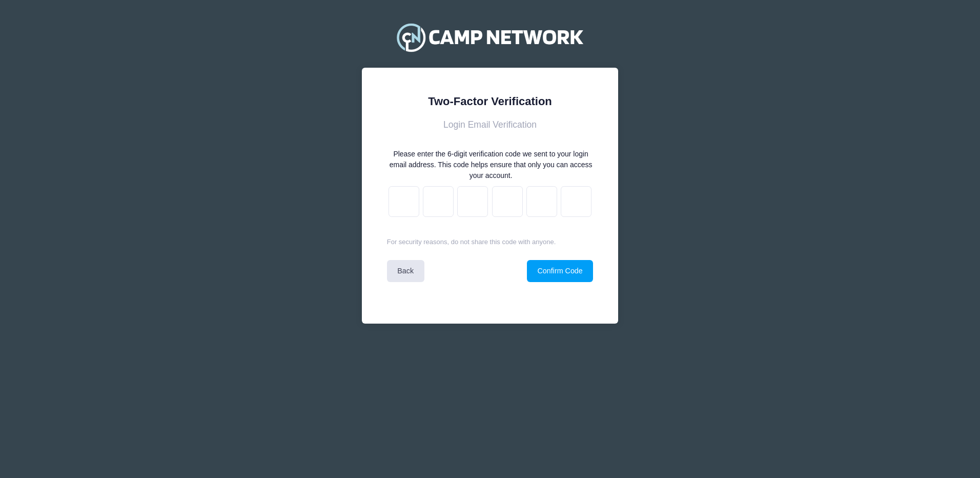 Image resolution: width=980 pixels, height=478 pixels. I want to click on a: Back, so click(405, 270).